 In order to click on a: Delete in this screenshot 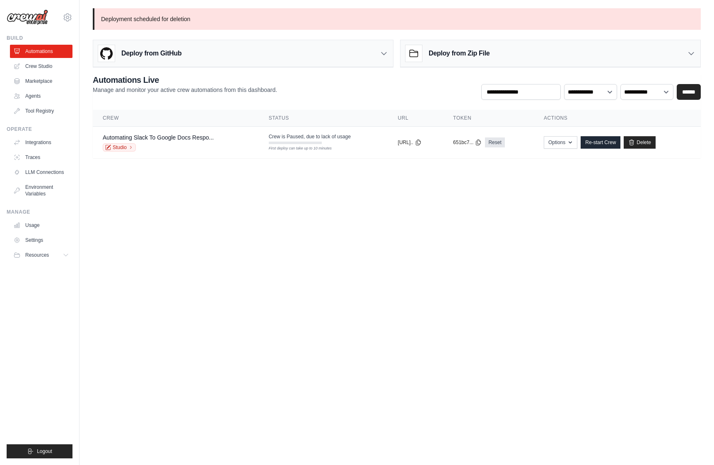, I will do `click(639, 142)`.